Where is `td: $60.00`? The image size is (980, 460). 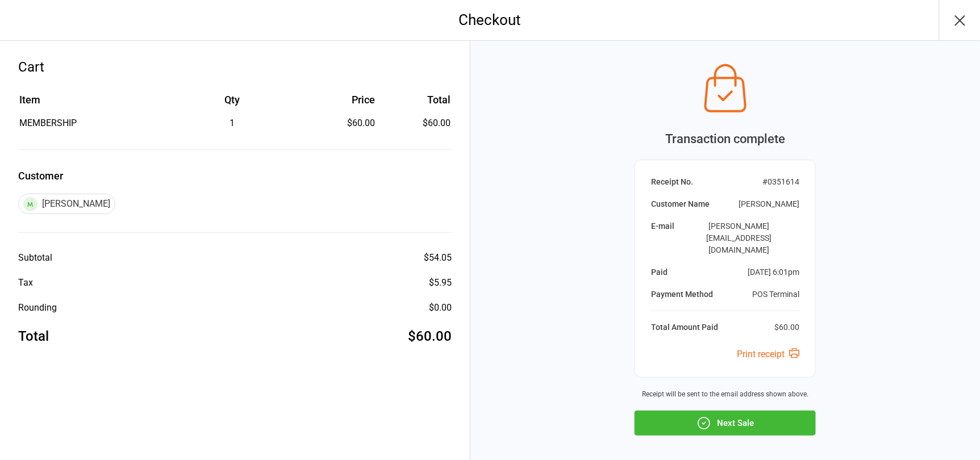
td: $60.00 is located at coordinates (415, 123).